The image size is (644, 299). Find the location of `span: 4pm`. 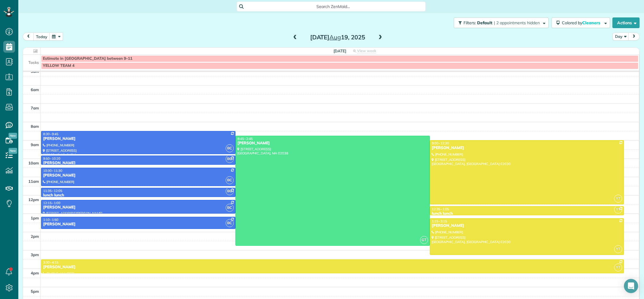

span: 4pm is located at coordinates (35, 273).